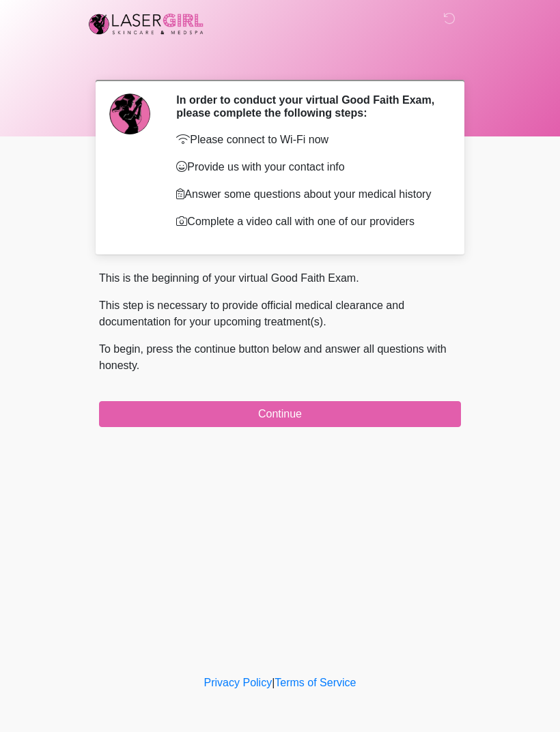 This screenshot has height=732, width=560. Describe the element at coordinates (146, 24) in the screenshot. I see `img: Laser Girl Med Spa LLC Logo` at that location.